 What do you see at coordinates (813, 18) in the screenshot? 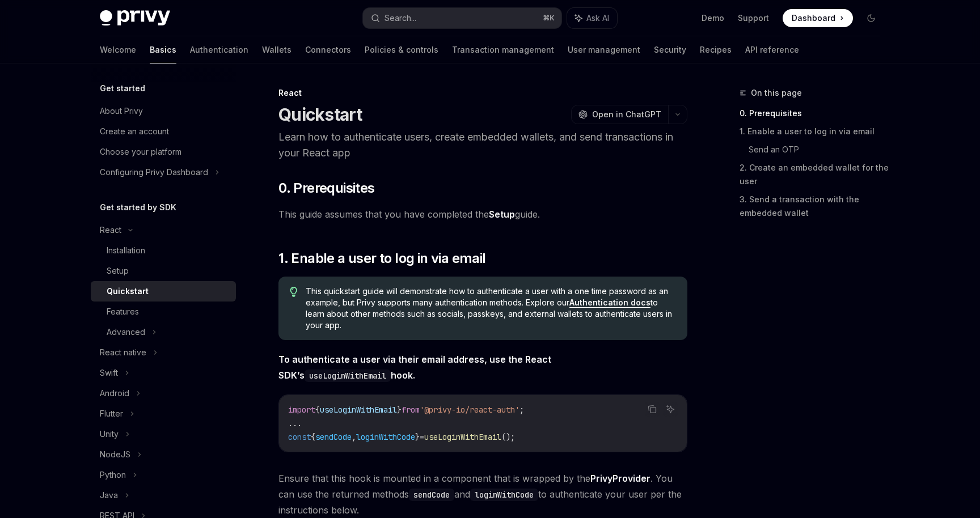
I see `span: Dashboard` at bounding box center [813, 18].